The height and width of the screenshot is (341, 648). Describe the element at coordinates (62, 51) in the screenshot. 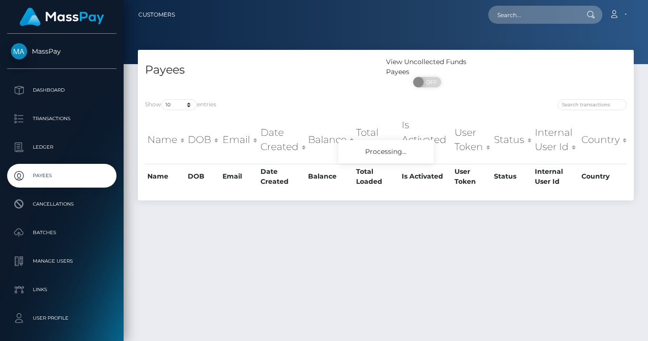

I see `span: MassPay` at that location.